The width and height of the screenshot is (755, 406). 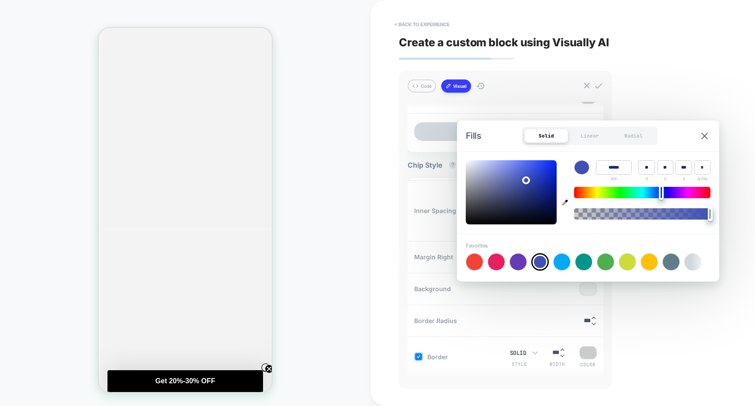 I want to click on span: Border, so click(x=431, y=357).